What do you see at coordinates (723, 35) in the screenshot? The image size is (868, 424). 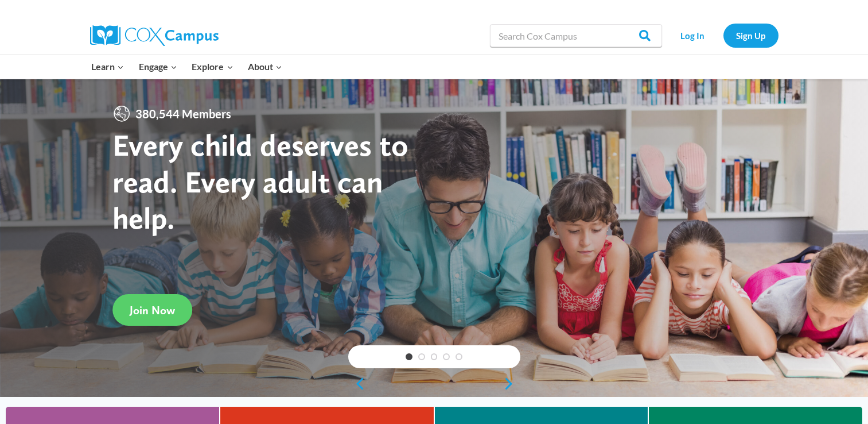 I see `nav: Secondary Navigation` at bounding box center [723, 35].